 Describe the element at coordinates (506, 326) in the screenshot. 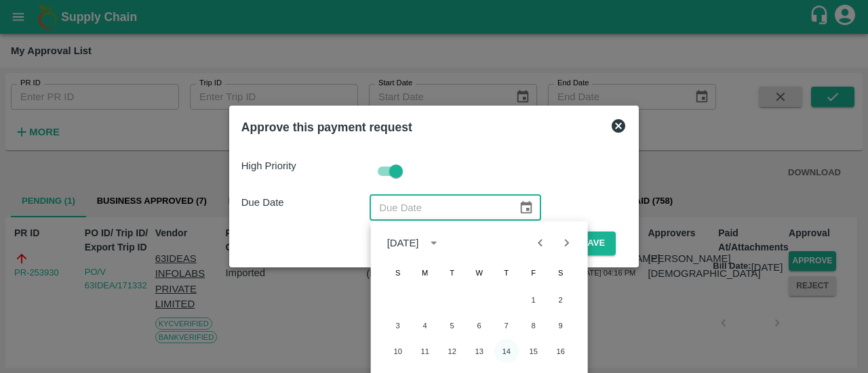

I see `button: 7` at that location.